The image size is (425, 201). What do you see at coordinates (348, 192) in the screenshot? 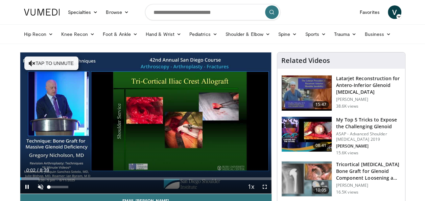
I see `p: 16.5K views` at bounding box center [348, 192].